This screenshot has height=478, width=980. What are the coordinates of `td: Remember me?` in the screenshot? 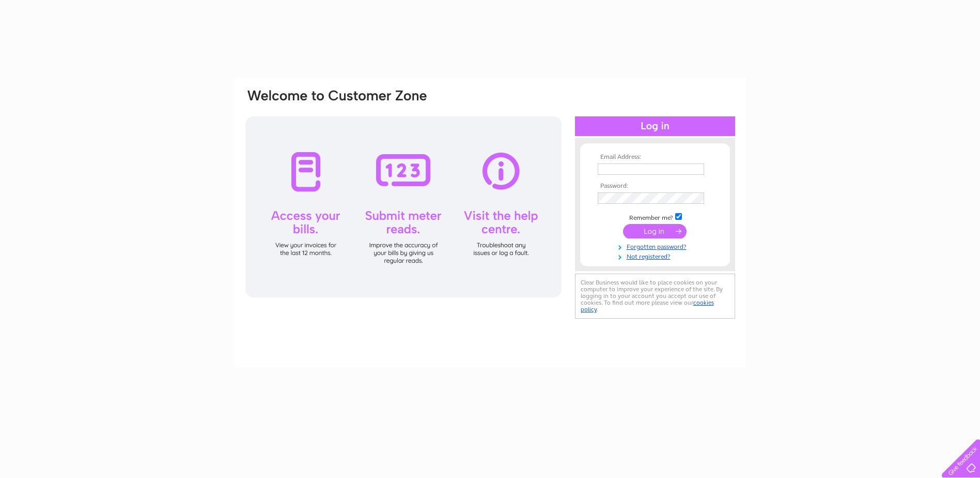 It's located at (655, 216).